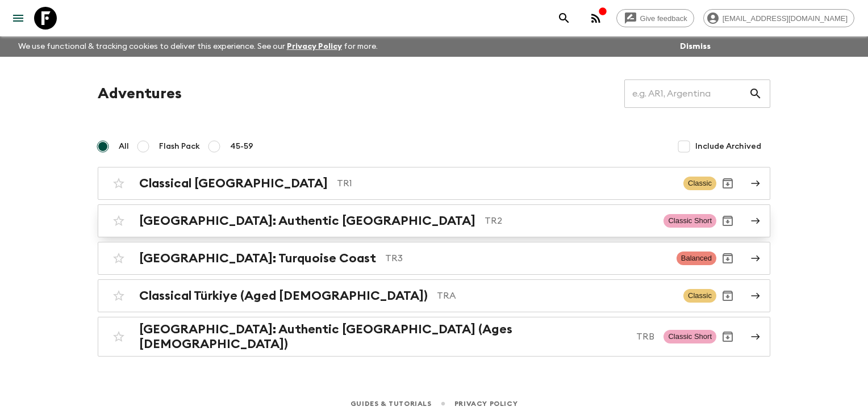 Image resolution: width=868 pixels, height=419 pixels. Describe the element at coordinates (197, 47) in the screenshot. I see `p: We use functional & tracking cookies to deliver this experience. See our for more.` at that location.